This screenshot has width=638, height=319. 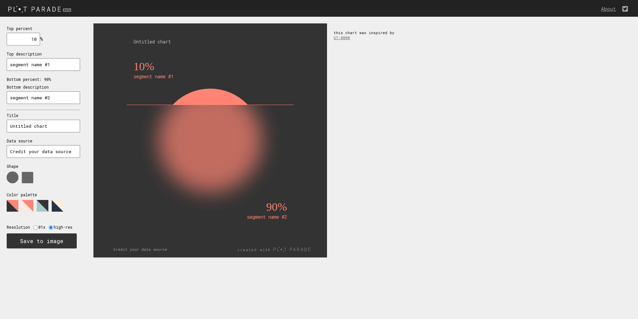 I want to click on a: About, so click(x=610, y=9).